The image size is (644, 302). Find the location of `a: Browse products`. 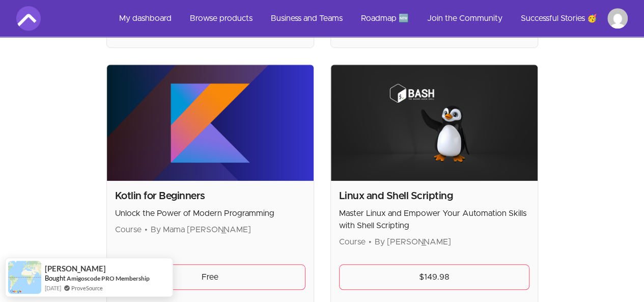

a: Browse products is located at coordinates (221, 18).